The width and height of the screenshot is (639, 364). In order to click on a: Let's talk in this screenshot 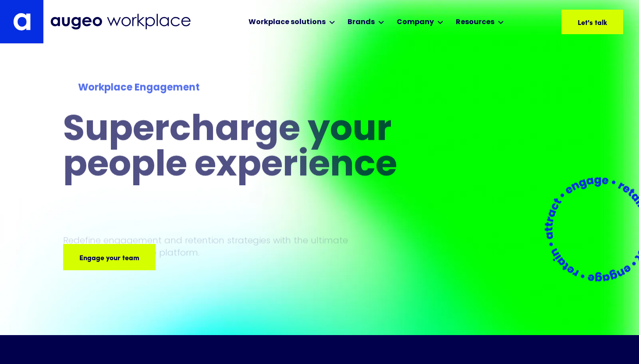, I will do `click(592, 22)`.